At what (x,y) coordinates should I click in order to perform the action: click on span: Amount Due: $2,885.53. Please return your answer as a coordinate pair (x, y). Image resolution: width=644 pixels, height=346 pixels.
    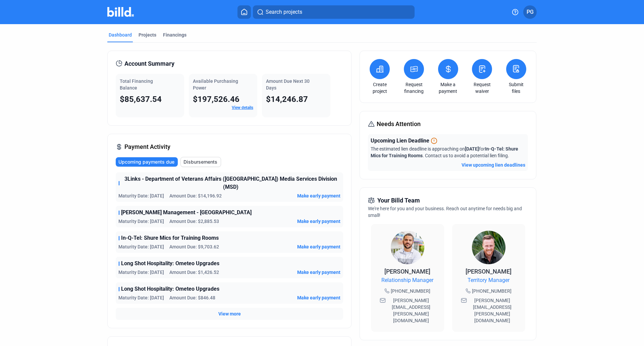
    Looking at the image, I should click on (194, 221).